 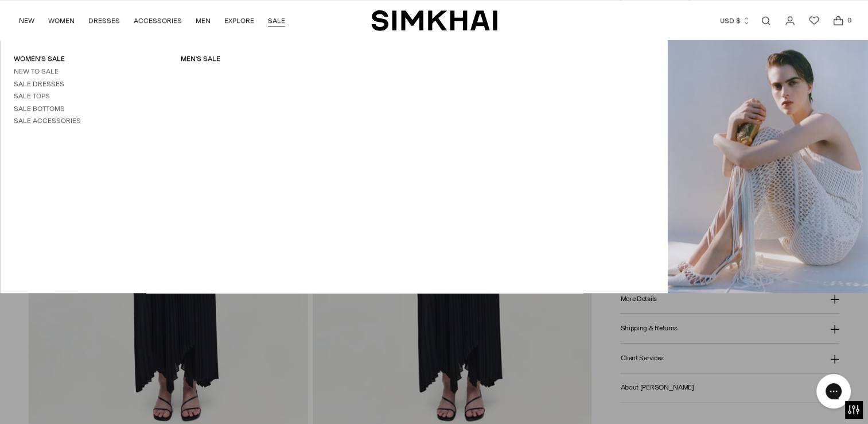 What do you see at coordinates (766, 20) in the screenshot?
I see `a: Open search modal` at bounding box center [766, 20].